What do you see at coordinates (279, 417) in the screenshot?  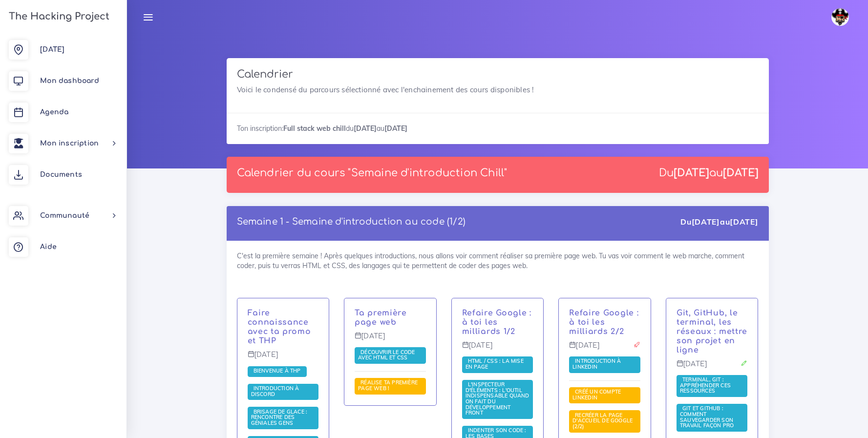 I see `span: Brisage de glace : rencontre des géniales gens` at bounding box center [279, 417].